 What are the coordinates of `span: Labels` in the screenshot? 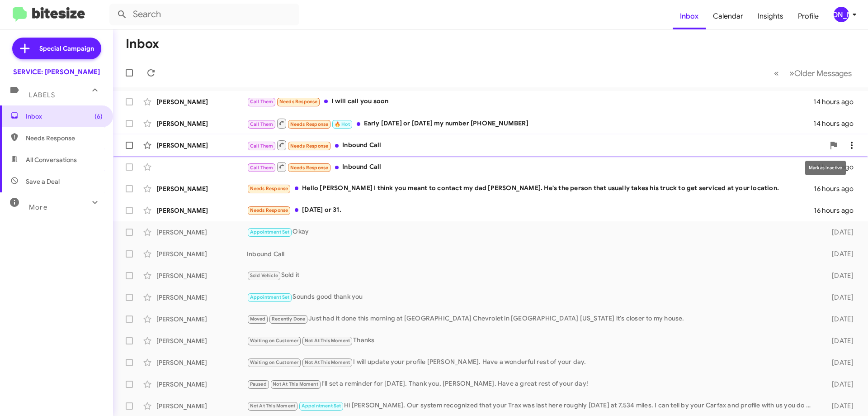 It's located at (42, 95).